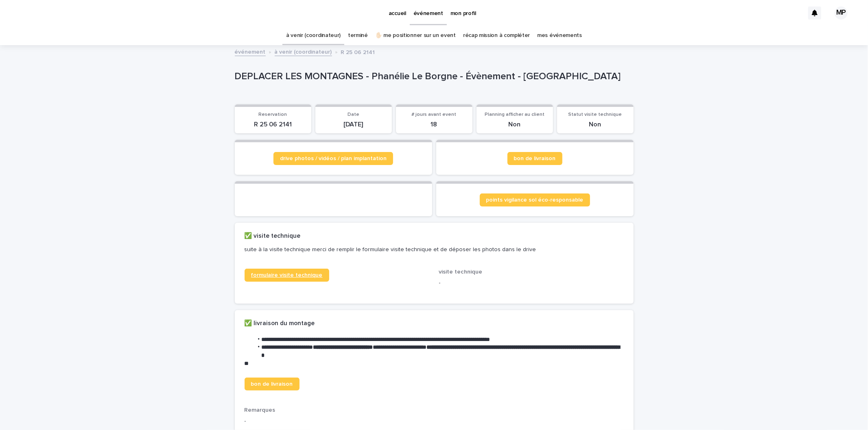 This screenshot has width=868, height=430. What do you see at coordinates (461, 272) in the screenshot?
I see `span: visite technique` at bounding box center [461, 272].